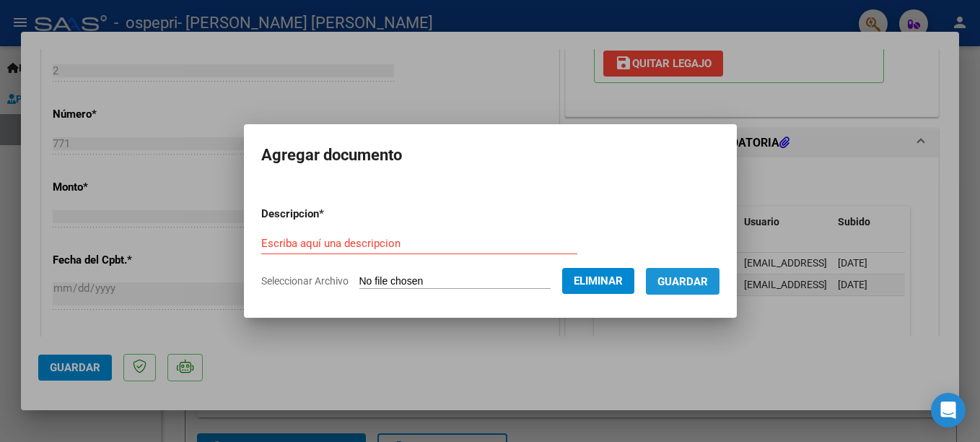 The width and height of the screenshot is (980, 442). I want to click on span: Guardar, so click(682, 281).